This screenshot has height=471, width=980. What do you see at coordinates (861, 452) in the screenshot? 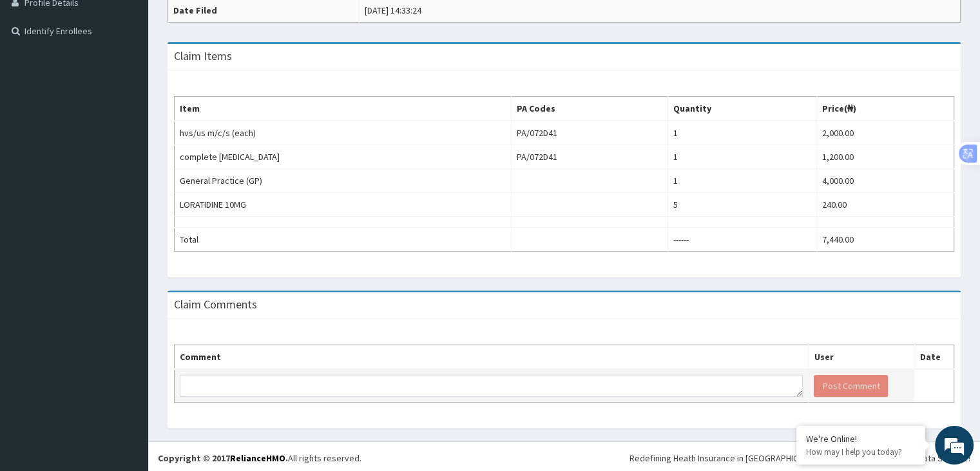
I see `p: How may I help you today?` at bounding box center [861, 452].